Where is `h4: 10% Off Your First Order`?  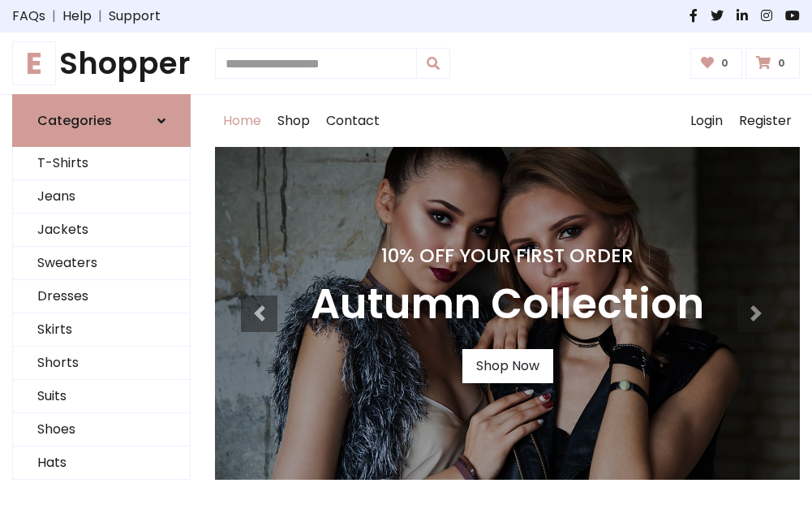
h4: 10% Off Your First Order is located at coordinates (508, 256).